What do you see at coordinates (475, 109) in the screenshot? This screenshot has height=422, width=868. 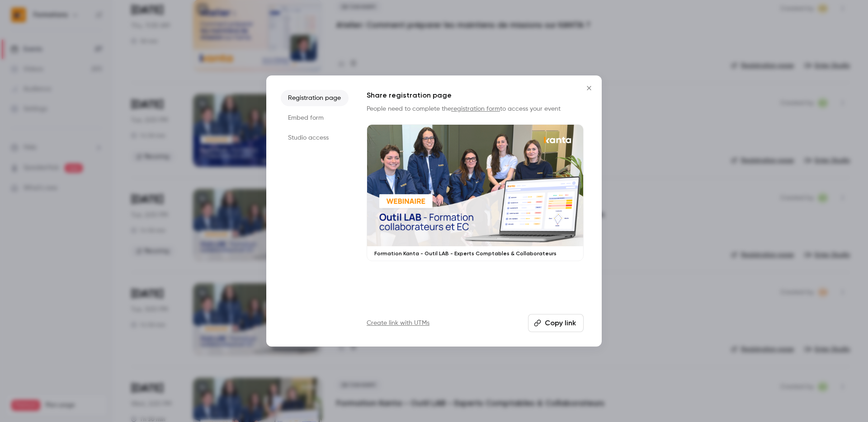 I see `a: registration form` at bounding box center [475, 109].